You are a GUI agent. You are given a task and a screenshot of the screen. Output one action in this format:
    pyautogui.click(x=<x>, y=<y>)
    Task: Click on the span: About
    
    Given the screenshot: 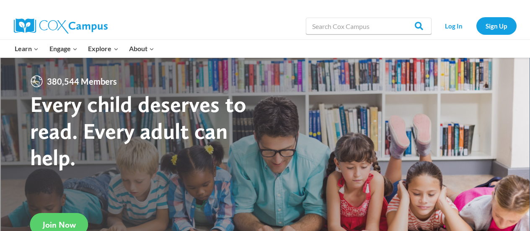 What is the action you would take?
    pyautogui.click(x=142, y=49)
    